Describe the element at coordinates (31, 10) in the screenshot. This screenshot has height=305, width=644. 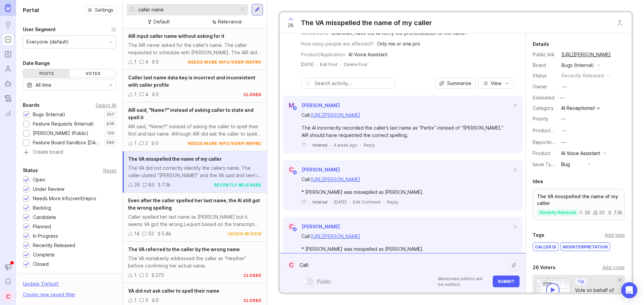
I see `h1: Portal` at that location.